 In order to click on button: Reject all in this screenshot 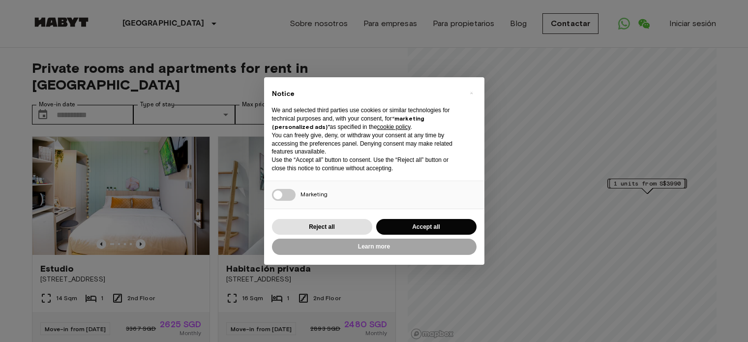, I will do `click(322, 227)`.